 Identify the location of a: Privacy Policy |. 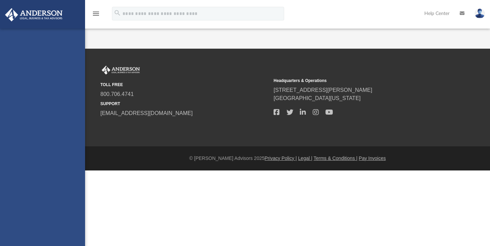
(281, 158).